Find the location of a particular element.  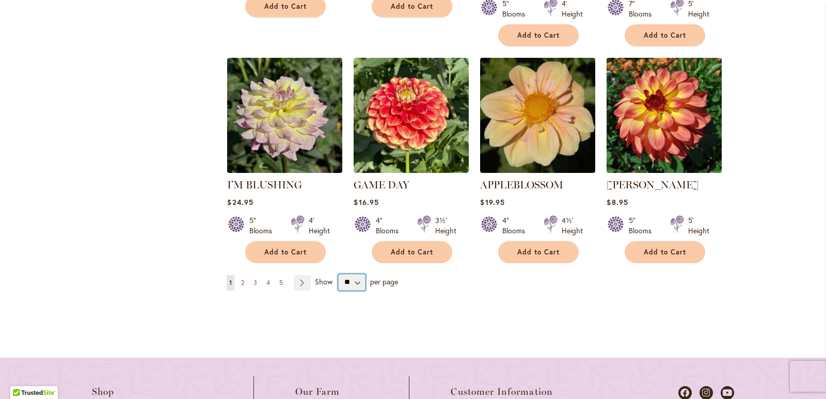

a: 4 is located at coordinates (268, 283).